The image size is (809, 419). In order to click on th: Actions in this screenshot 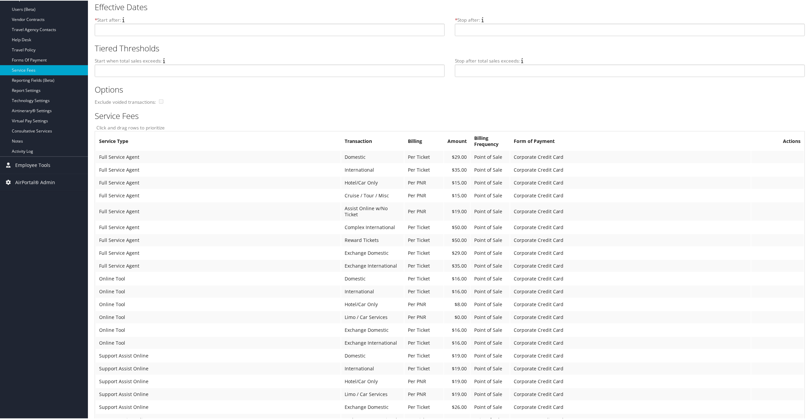, I will do `click(777, 141)`.